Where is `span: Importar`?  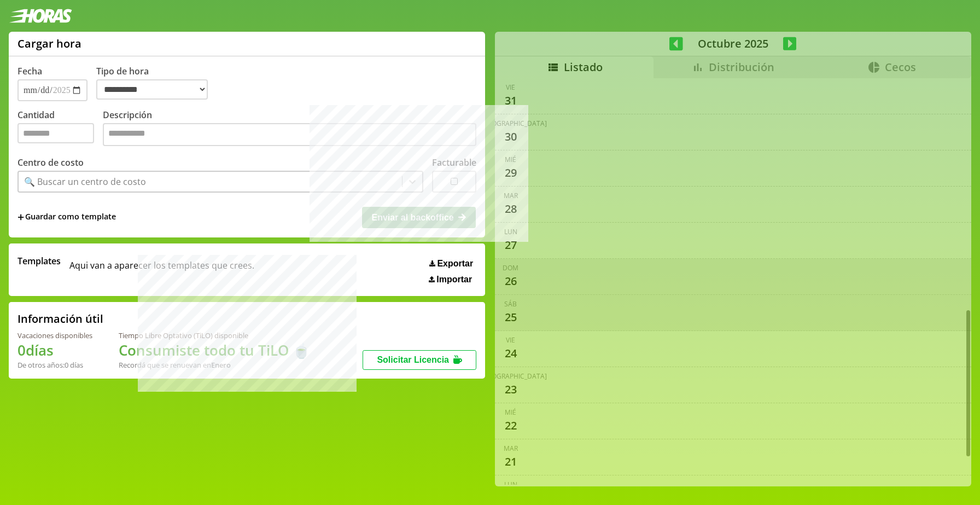
span: Importar is located at coordinates (454, 279).